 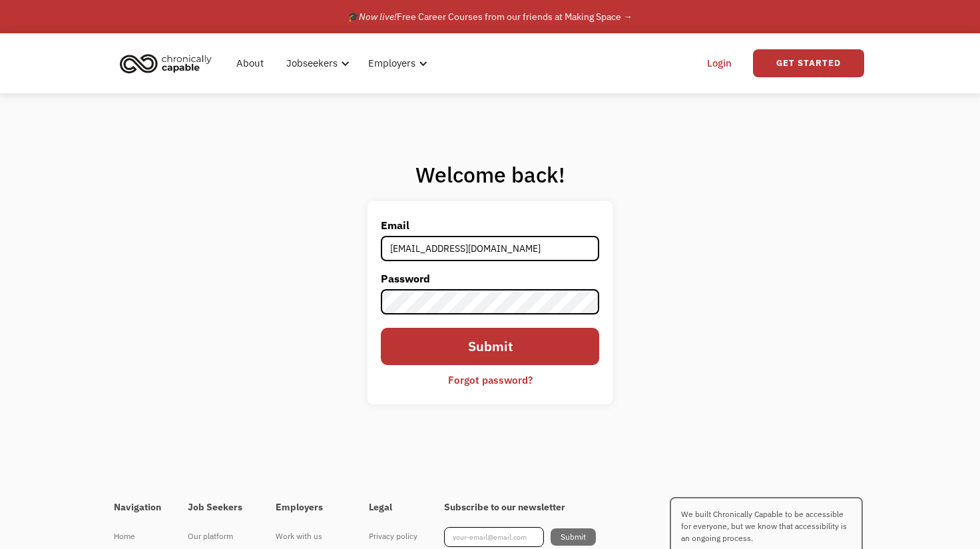 What do you see at coordinates (137, 507) in the screenshot?
I see `h4: Navigation` at bounding box center [137, 507].